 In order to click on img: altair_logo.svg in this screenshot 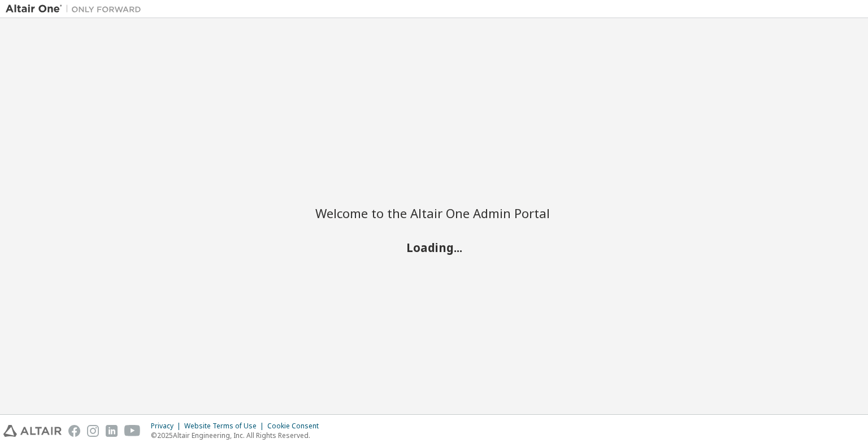, I will do `click(32, 431)`.